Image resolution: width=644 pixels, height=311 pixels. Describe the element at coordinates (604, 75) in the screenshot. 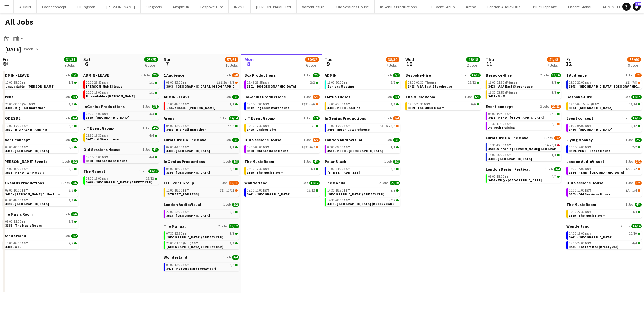

I see `a: 1 Audience1 Job7/8` at that location.